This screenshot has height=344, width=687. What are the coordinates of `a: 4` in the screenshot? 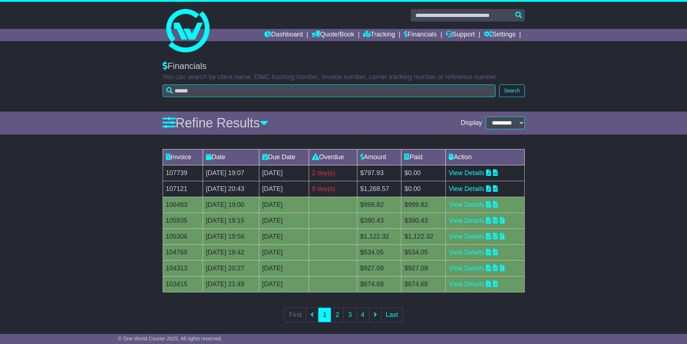 It's located at (363, 315).